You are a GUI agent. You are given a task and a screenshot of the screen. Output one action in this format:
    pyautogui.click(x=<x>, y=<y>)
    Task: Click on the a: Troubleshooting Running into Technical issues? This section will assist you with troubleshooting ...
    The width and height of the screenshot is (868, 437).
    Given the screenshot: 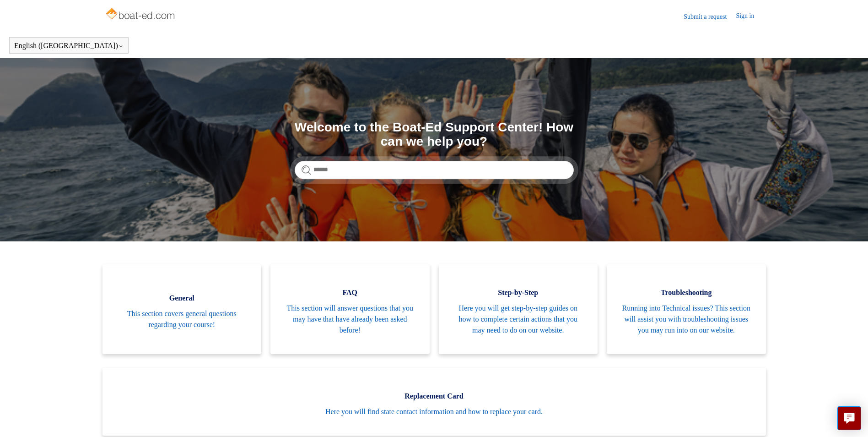 What is the action you would take?
    pyautogui.click(x=686, y=309)
    